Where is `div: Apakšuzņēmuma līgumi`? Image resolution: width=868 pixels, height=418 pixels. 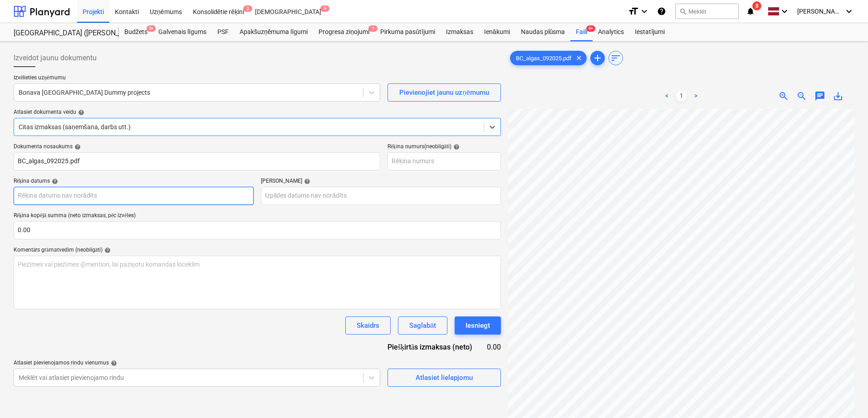 div: Apakšuzņēmuma līgumi is located at coordinates (274, 32).